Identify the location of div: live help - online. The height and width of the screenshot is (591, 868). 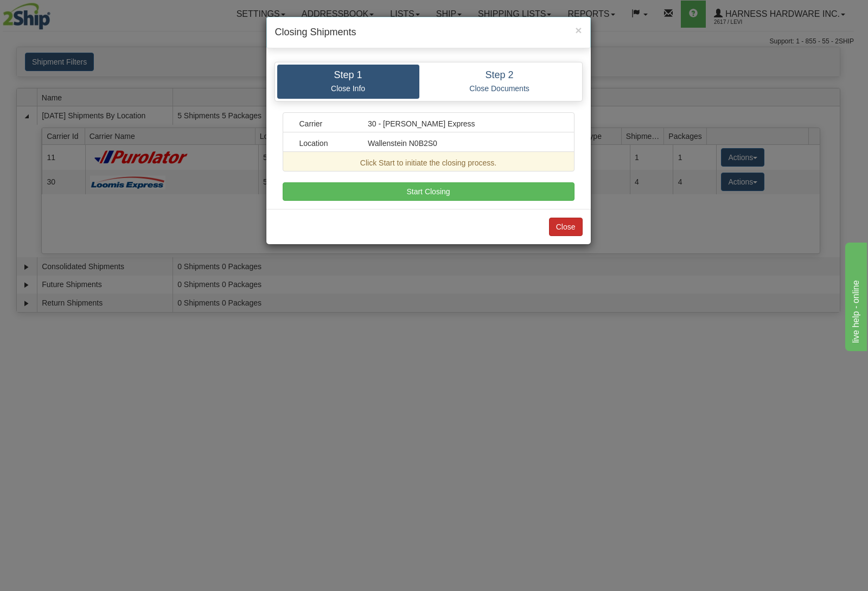
(54, 13).